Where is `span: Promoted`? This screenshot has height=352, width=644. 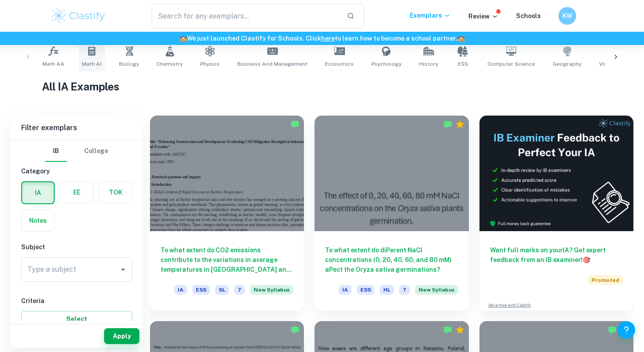 span: Promoted is located at coordinates (605, 280).